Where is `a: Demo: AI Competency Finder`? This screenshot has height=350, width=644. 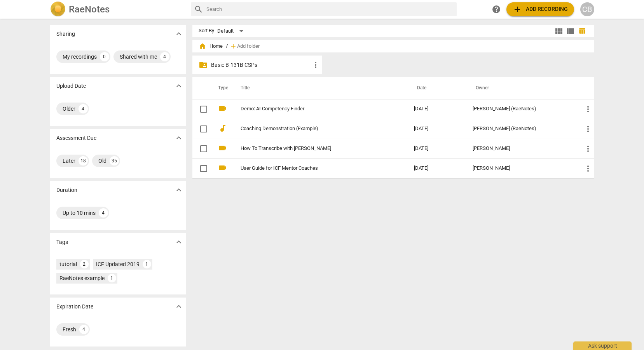
a: Demo: AI Competency Finder is located at coordinates (313, 109).